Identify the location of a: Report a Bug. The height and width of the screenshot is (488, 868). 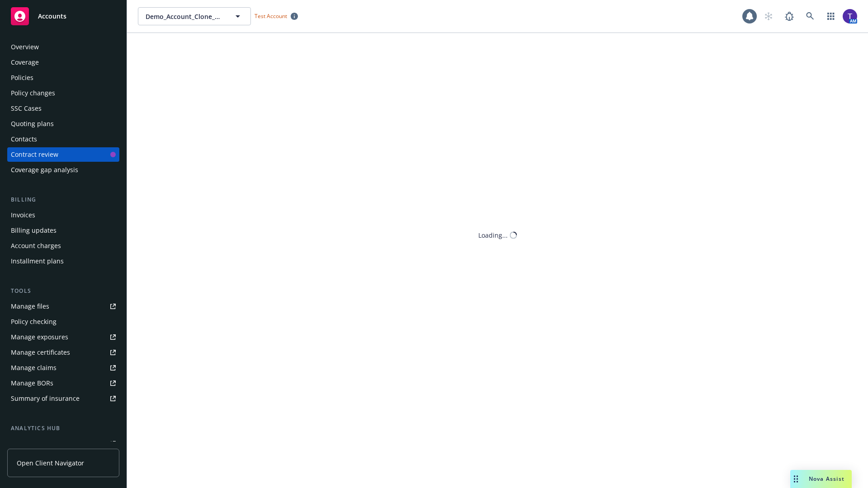
(790, 17).